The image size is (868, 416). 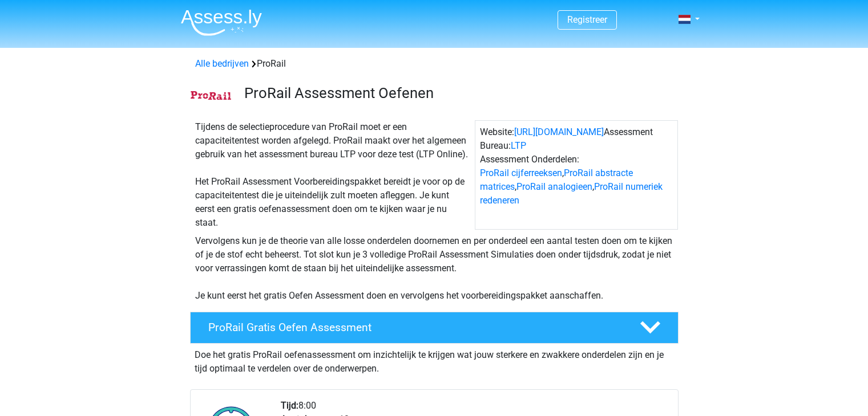 I want to click on a: ProRail numeriek redeneren, so click(x=571, y=193).